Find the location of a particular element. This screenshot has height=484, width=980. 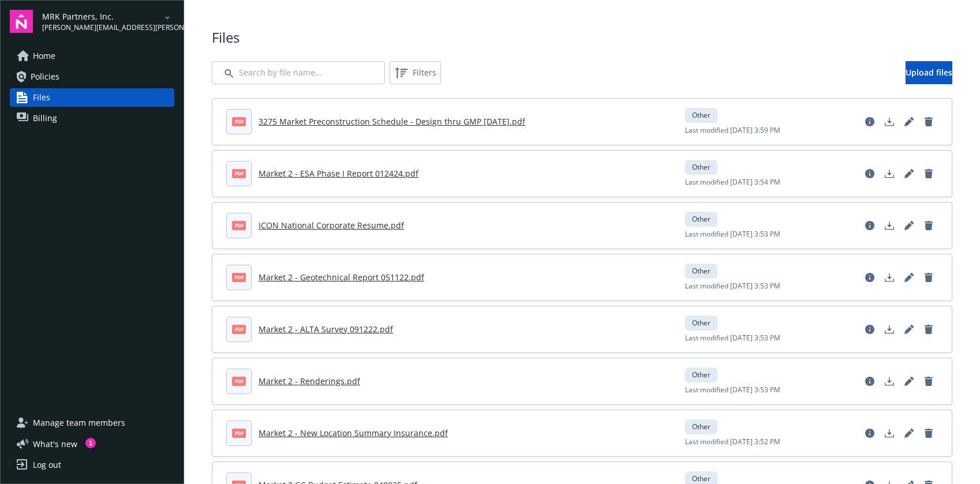

a: Home is located at coordinates (91, 56).